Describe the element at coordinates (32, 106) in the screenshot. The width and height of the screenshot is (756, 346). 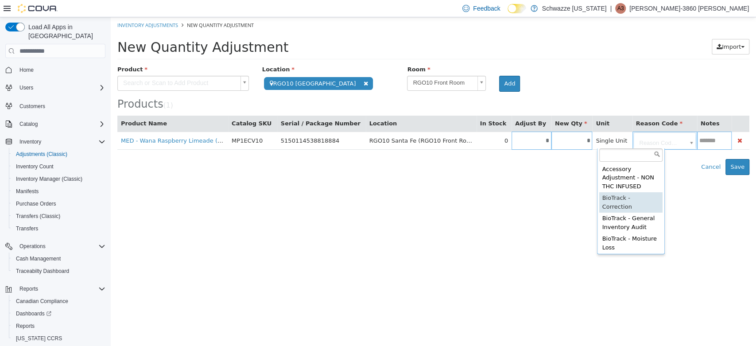
I see `a: Customers` at that location.